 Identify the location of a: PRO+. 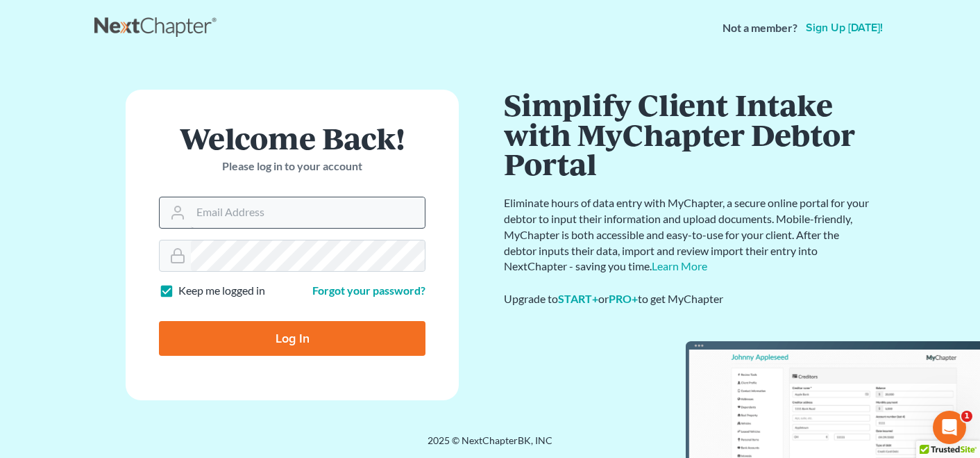
(623, 298).